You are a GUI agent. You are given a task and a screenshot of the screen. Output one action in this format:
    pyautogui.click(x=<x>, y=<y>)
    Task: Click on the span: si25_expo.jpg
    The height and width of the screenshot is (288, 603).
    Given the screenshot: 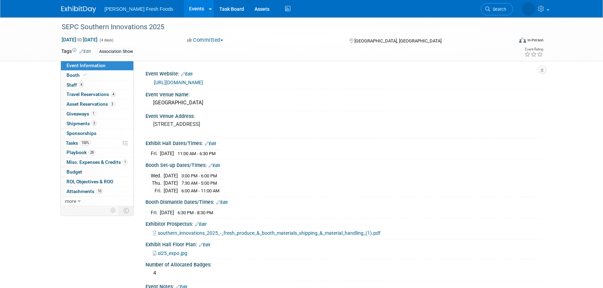 What is the action you would take?
    pyautogui.click(x=172, y=254)
    